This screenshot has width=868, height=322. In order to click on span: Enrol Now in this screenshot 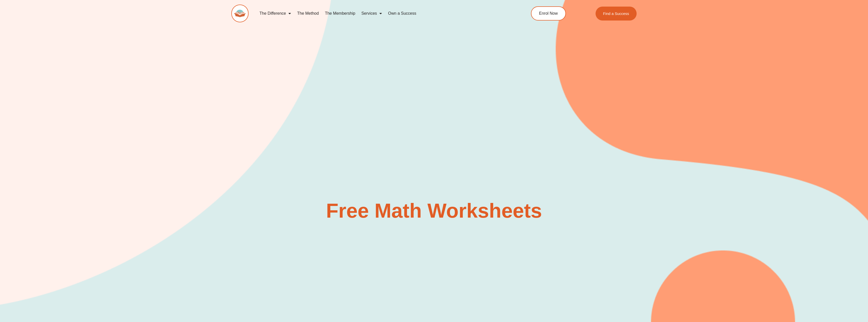, I will do `click(548, 13)`.